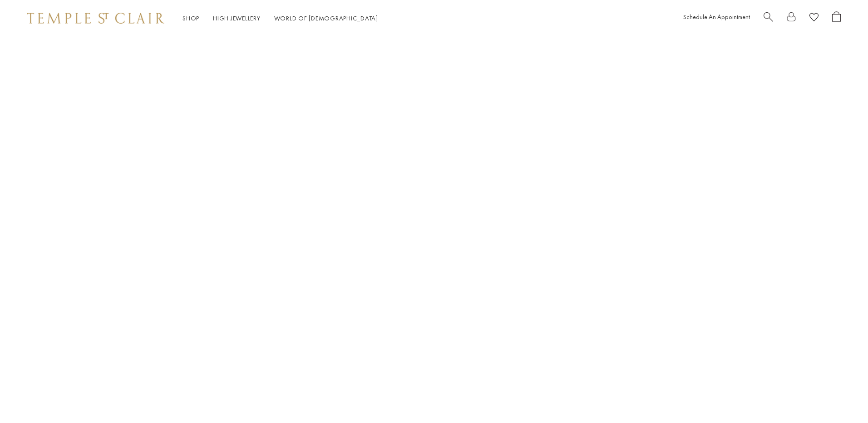 Image resolution: width=868 pixels, height=423 pixels. I want to click on a: ShopShop, so click(190, 18).